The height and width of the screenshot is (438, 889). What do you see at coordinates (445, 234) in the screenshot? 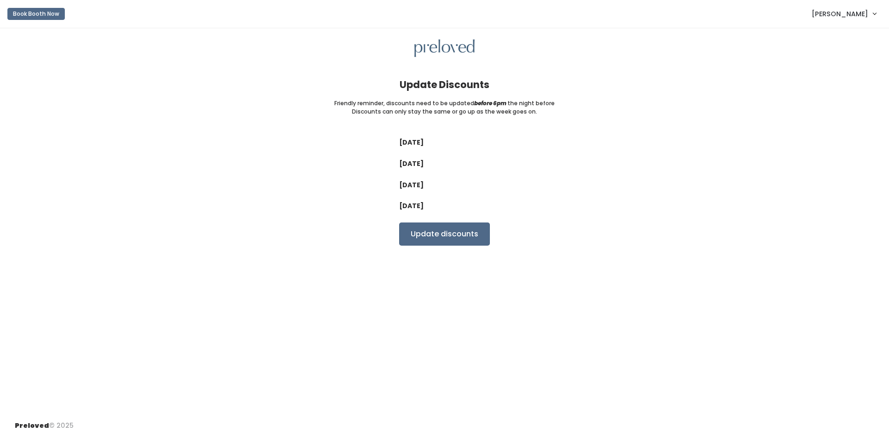
I see `input: Update discounts` at bounding box center [445, 234].